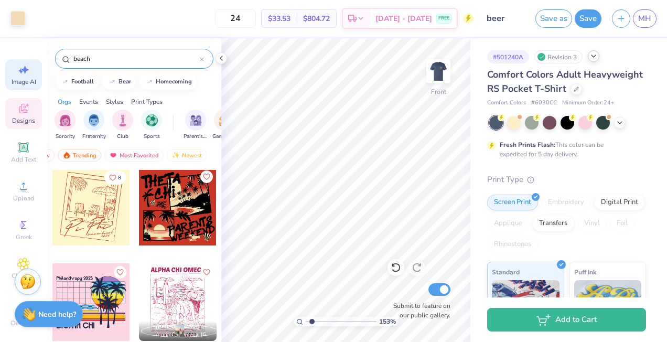 The image size is (667, 342). What do you see at coordinates (136, 59) in the screenshot?
I see `input: Try "Alpha"` at bounding box center [136, 59].